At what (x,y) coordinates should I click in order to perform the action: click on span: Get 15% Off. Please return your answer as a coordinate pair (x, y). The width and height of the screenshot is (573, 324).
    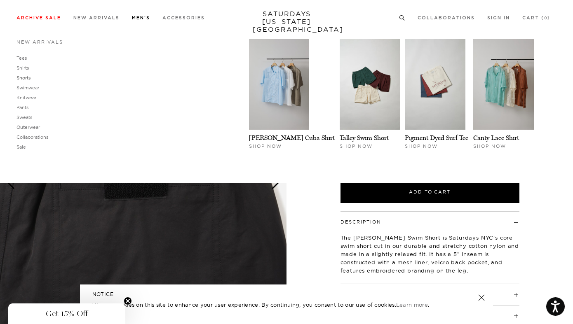
    Looking at the image, I should click on (67, 314).